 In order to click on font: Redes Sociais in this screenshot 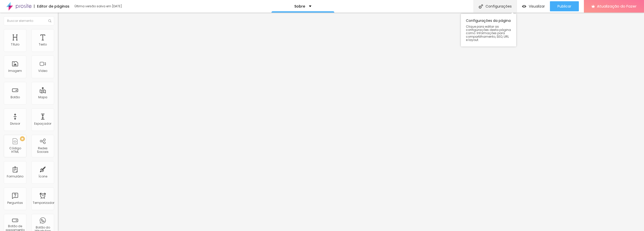, I will do `click(43, 150)`.